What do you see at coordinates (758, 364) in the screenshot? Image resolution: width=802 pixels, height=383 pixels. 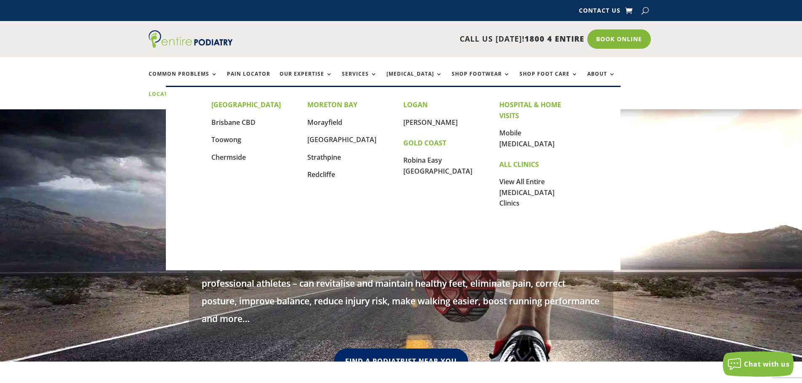 I see `button: Chat with us` at bounding box center [758, 364].